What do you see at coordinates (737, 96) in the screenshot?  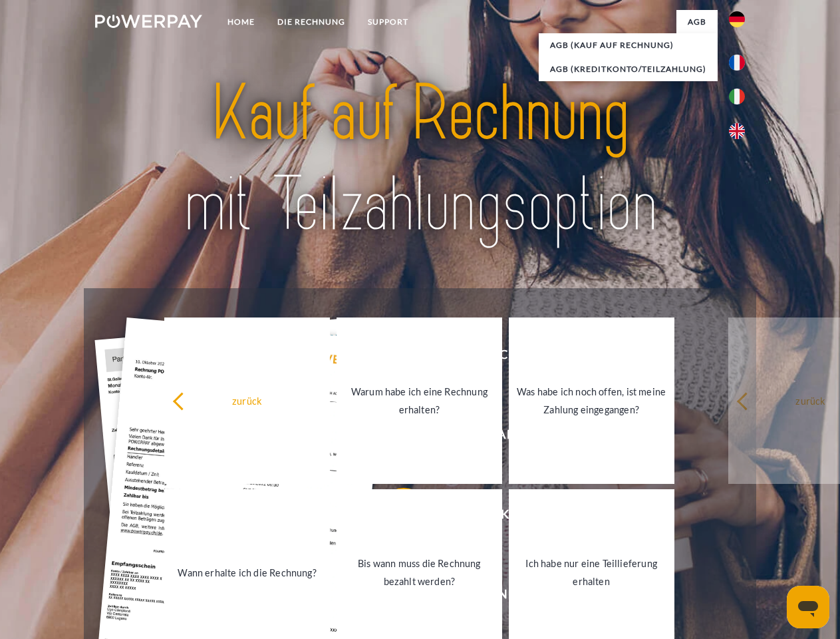 I see `img: it` at bounding box center [737, 96].